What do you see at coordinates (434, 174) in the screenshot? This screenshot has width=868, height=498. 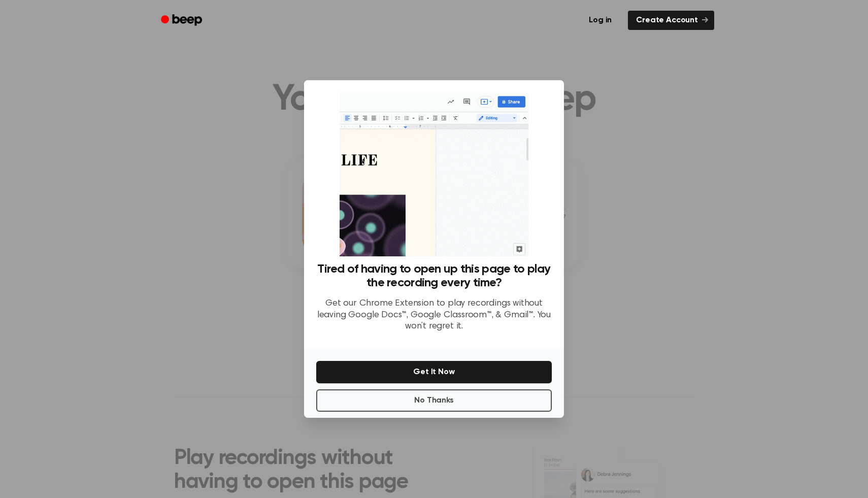 I see `img: Beep extension in action` at bounding box center [434, 174].